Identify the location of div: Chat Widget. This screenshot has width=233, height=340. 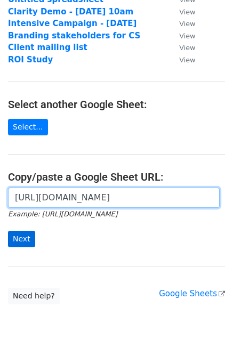
(206, 314).